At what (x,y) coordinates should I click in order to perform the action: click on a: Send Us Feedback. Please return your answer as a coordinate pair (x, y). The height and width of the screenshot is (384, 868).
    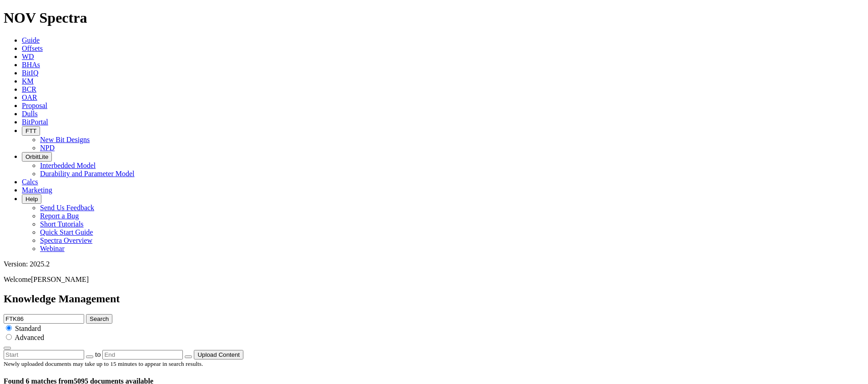
    Looking at the image, I should click on (67, 207).